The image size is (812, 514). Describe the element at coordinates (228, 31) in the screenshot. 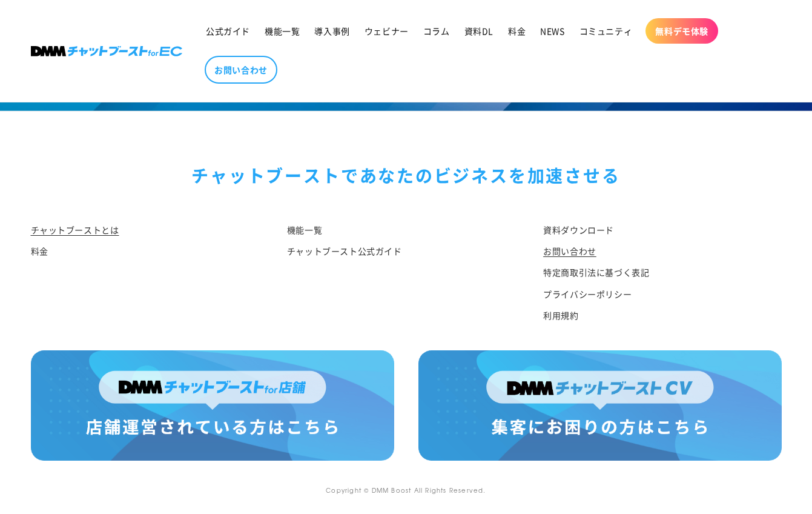

I see `span: 公式ガイド` at that location.